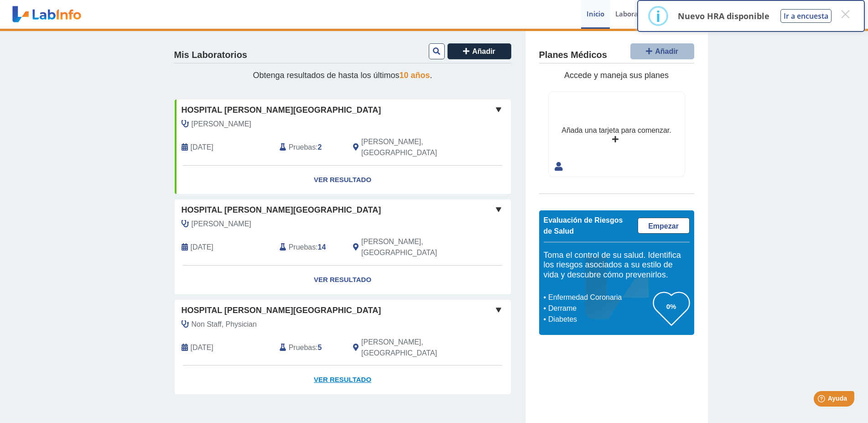 The height and width of the screenshot is (423, 868). I want to click on a: Empezar, so click(663, 225).